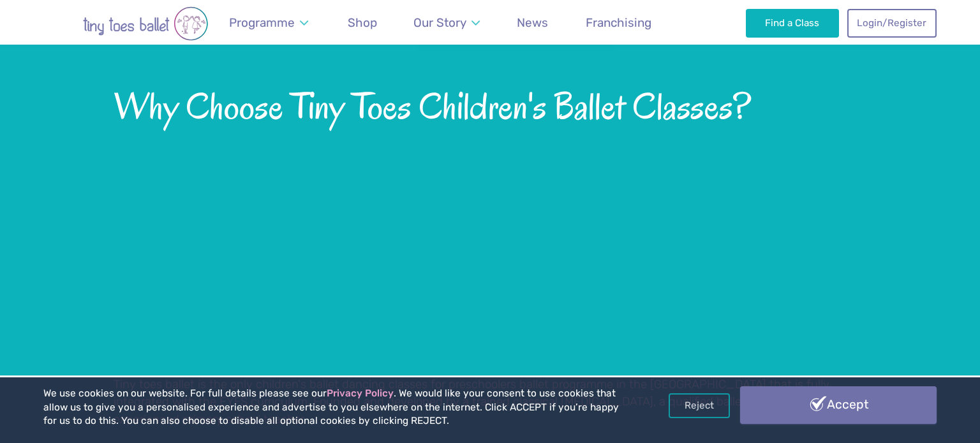 The width and height of the screenshot is (980, 443). Describe the element at coordinates (839, 405) in the screenshot. I see `a: Accept` at that location.